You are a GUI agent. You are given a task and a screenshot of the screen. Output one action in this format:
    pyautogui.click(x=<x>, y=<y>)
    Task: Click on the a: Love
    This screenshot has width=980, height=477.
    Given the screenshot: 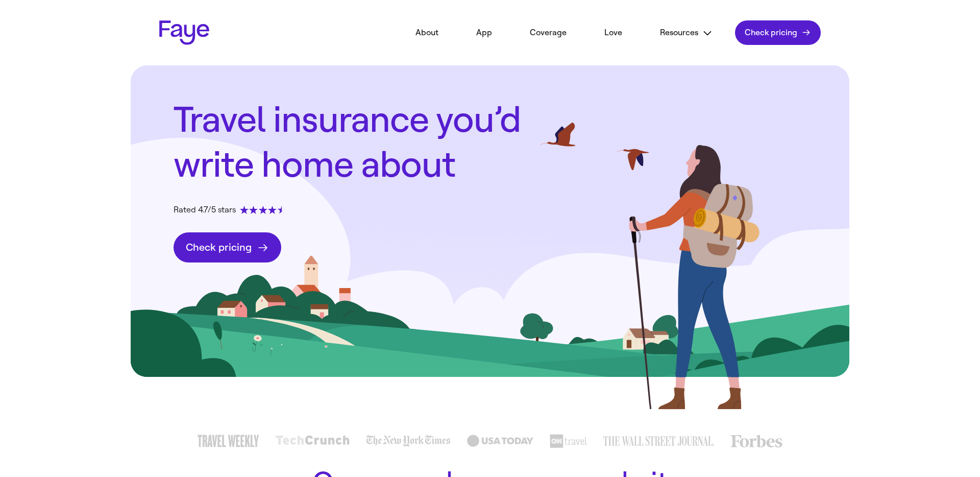 What is the action you would take?
    pyautogui.click(x=613, y=33)
    